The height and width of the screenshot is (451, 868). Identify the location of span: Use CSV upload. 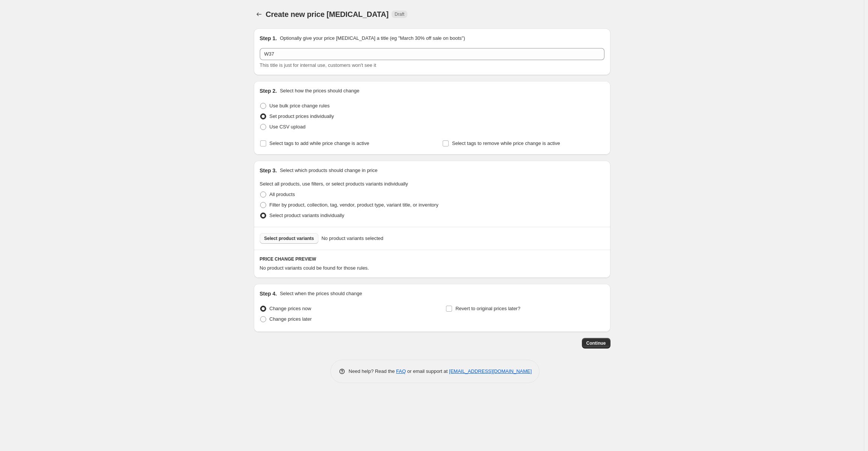
(288, 127).